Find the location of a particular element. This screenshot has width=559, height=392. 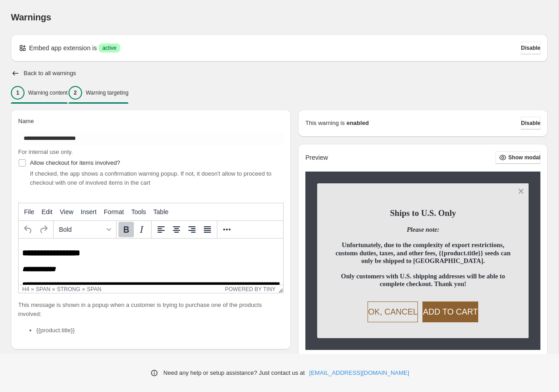

p: Embed app extension is is located at coordinates (63, 48).